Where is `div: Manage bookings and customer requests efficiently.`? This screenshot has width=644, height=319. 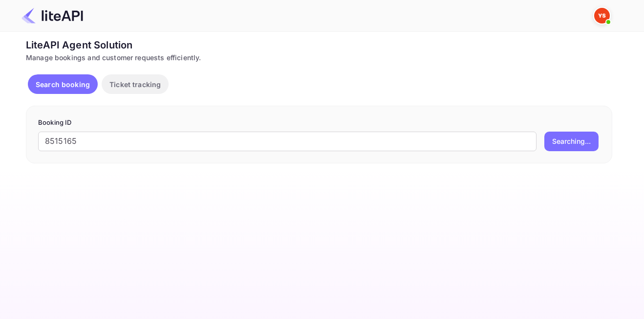 div: Manage bookings and customer requests efficiently. is located at coordinates (319, 57).